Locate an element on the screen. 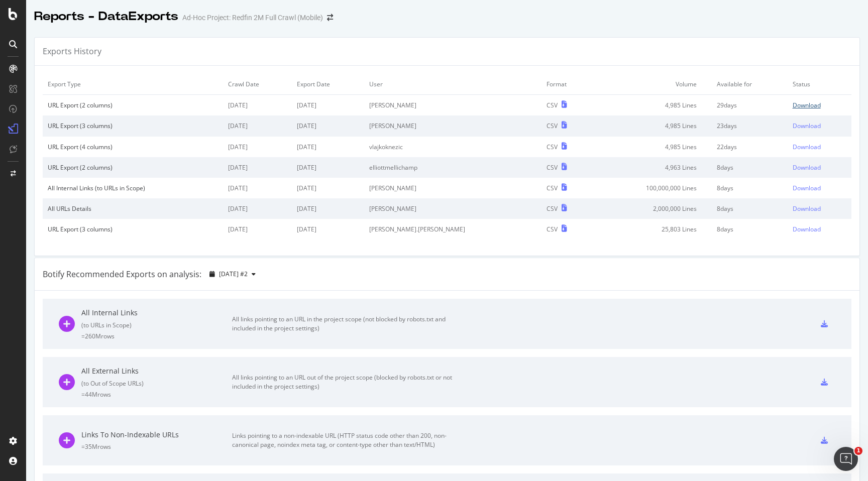 The width and height of the screenshot is (868, 481). td: vlajkoknezic is located at coordinates (453, 147).